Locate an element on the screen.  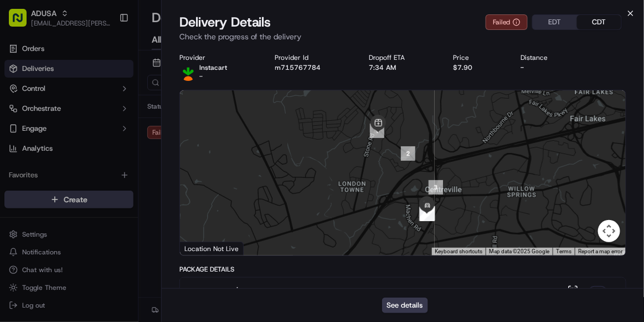
div: Package Details is located at coordinates (403, 269).